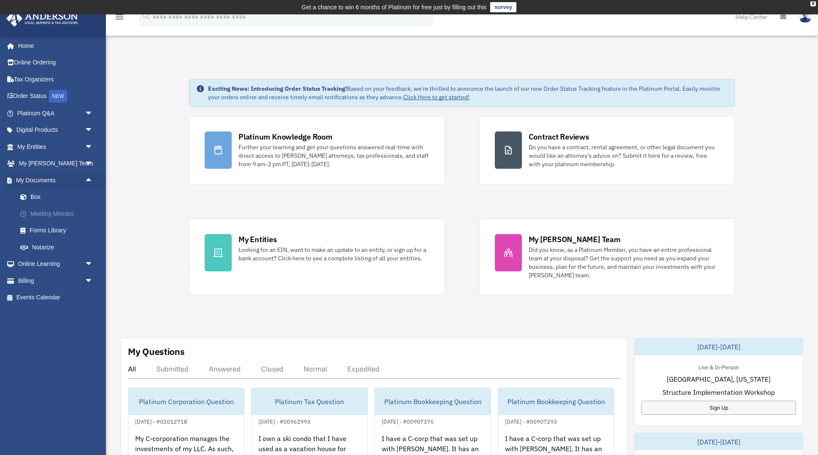 Image resolution: width=818 pixels, height=455 pixels. What do you see at coordinates (277, 89) in the screenshot?
I see `strong: Exciting News: Introducing Order Status Tracking!` at bounding box center [277, 89].